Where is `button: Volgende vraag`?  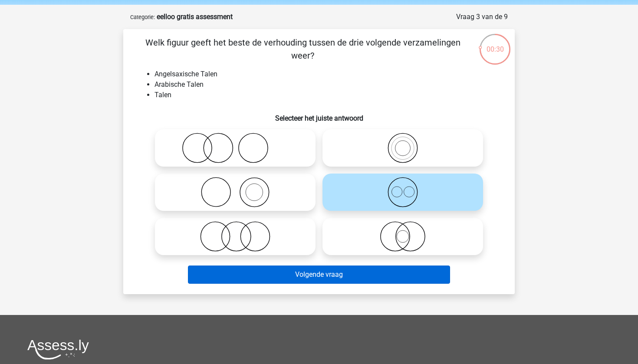 button: Volgende vraag is located at coordinates (319, 274).